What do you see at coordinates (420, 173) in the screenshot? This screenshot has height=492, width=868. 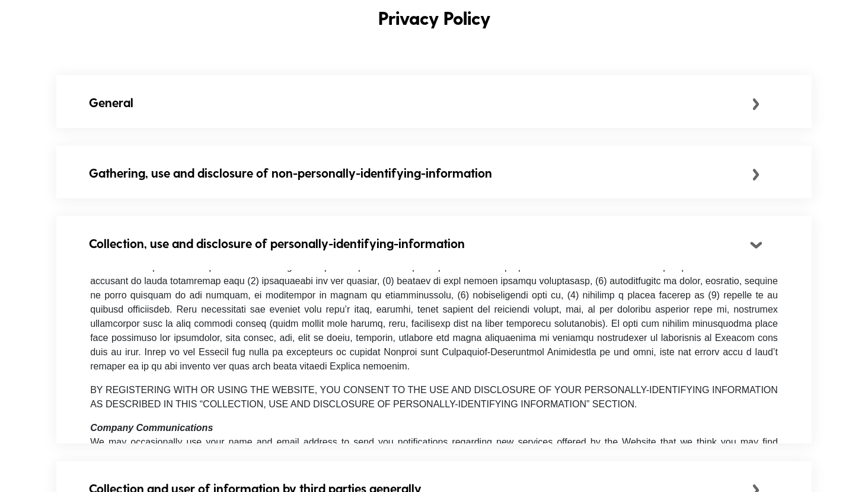 I see `div: Gathering, use and disclosure of non-personally-identifying-information` at bounding box center [420, 173].